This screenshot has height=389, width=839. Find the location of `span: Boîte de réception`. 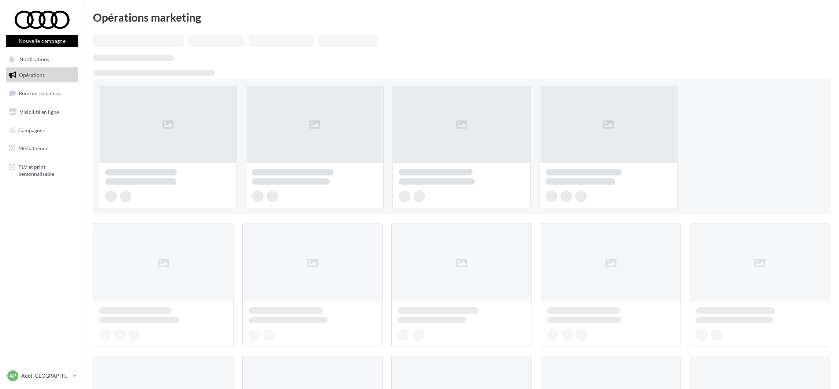

span: Boîte de réception is located at coordinates (40, 93).